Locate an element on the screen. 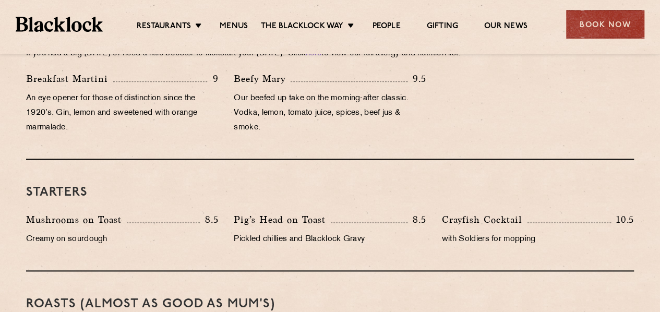 This screenshot has height=312, width=660. p: Pickled chillies and Blacklock Gravy is located at coordinates (330, 240).